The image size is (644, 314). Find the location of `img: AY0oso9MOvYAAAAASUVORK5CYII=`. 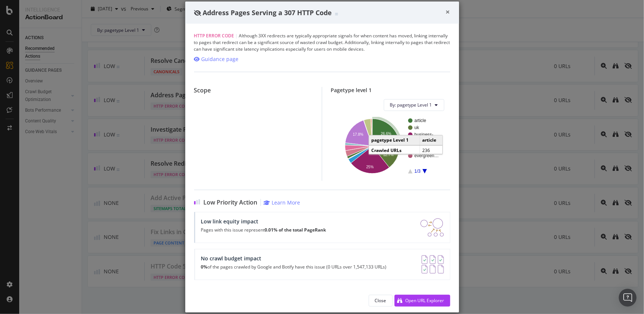

img: AY0oso9MOvYAAAAASUVORK5CYII= is located at coordinates (433, 264).